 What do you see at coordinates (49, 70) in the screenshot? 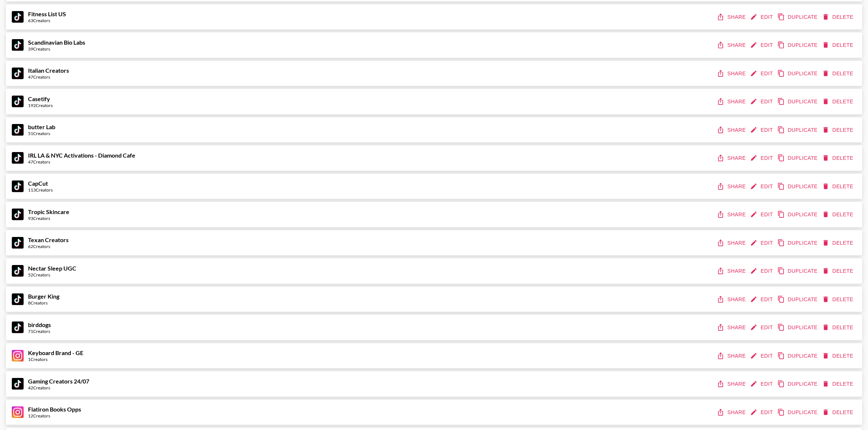
I see `strong: Italian Creators` at bounding box center [49, 70].